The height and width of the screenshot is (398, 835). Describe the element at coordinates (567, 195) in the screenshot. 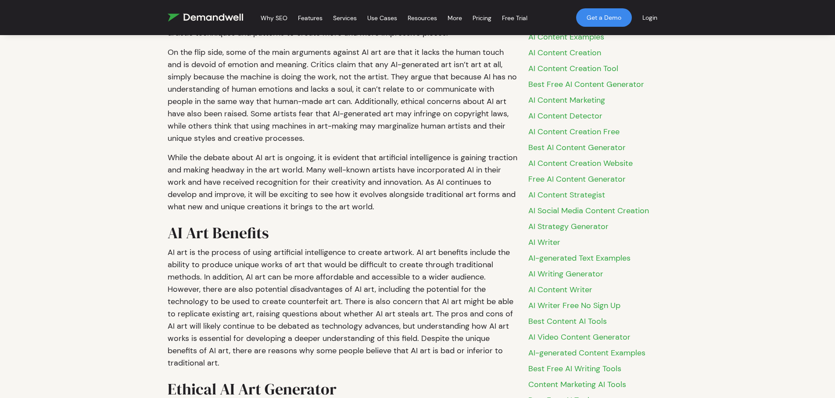

I see `a: AI Content Strategist` at that location.